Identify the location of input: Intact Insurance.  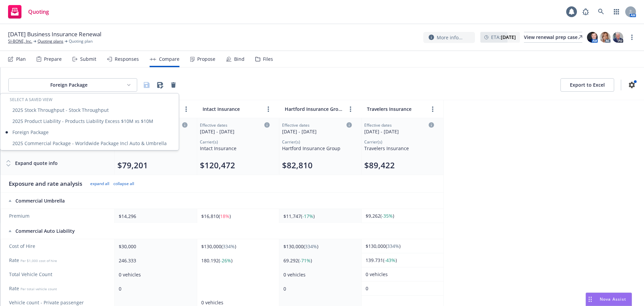
(231, 109).